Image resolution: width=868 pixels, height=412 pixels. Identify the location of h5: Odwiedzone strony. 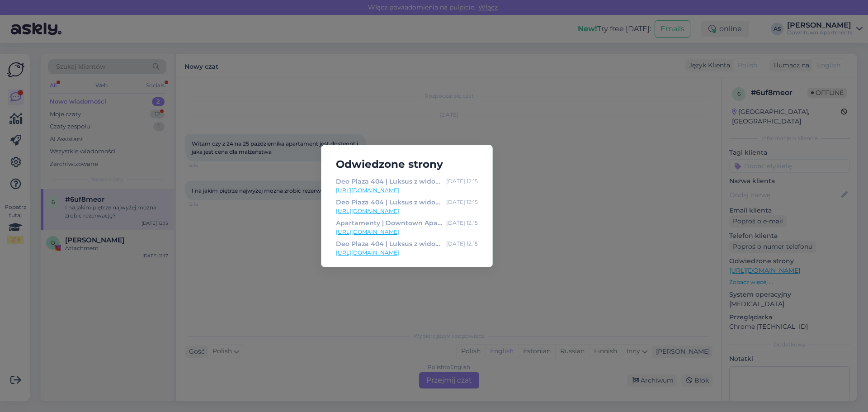
(407, 164).